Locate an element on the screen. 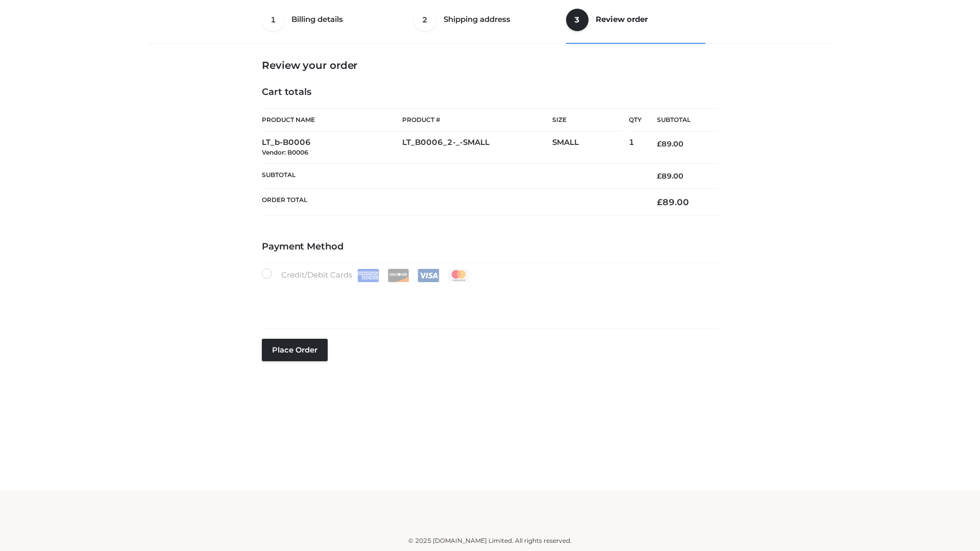  td: LT_b-B0006 is located at coordinates (331, 148).